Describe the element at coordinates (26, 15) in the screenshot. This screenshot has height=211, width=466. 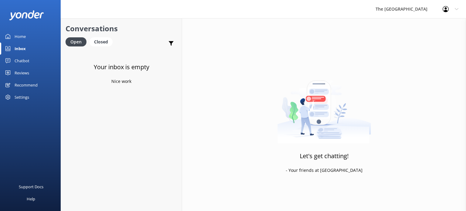
I see `img: yonder-white-logo.png` at that location.